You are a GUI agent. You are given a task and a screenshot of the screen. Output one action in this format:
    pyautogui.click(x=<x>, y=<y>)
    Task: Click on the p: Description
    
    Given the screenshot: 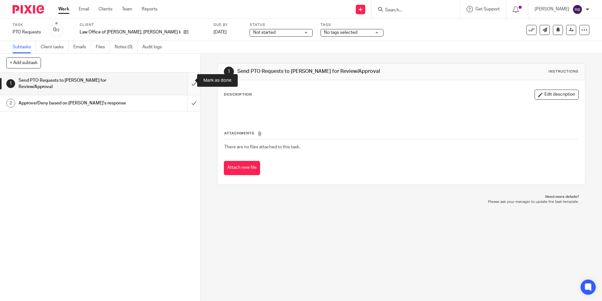 What is the action you would take?
    pyautogui.click(x=238, y=95)
    